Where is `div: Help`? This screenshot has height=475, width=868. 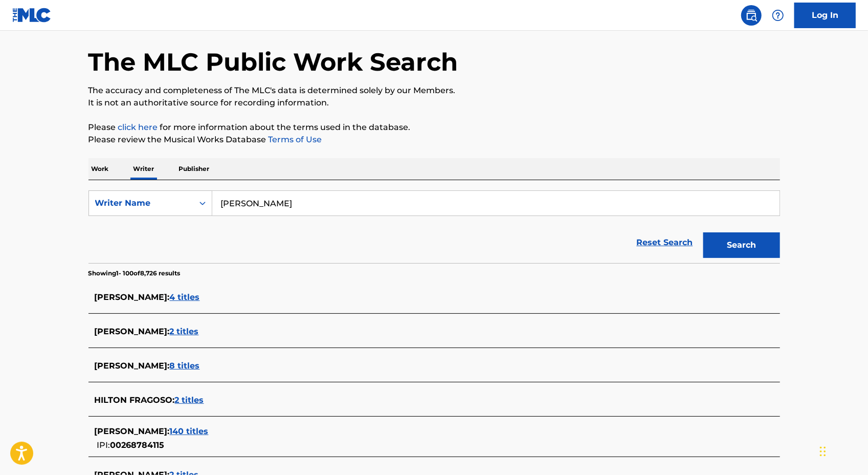
div: Help is located at coordinates (778, 15).